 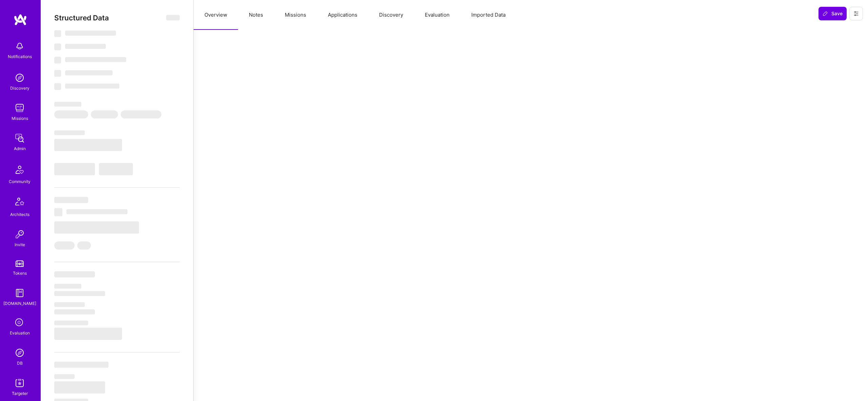 What do you see at coordinates (20, 118) in the screenshot?
I see `div: Missions` at bounding box center [20, 118].